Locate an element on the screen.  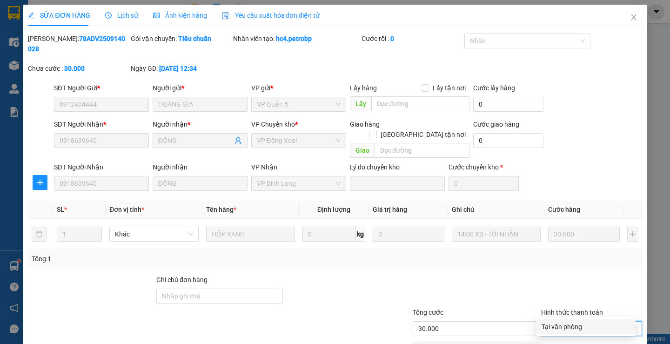
b: hc4.petrobp is located at coordinates (294, 39).